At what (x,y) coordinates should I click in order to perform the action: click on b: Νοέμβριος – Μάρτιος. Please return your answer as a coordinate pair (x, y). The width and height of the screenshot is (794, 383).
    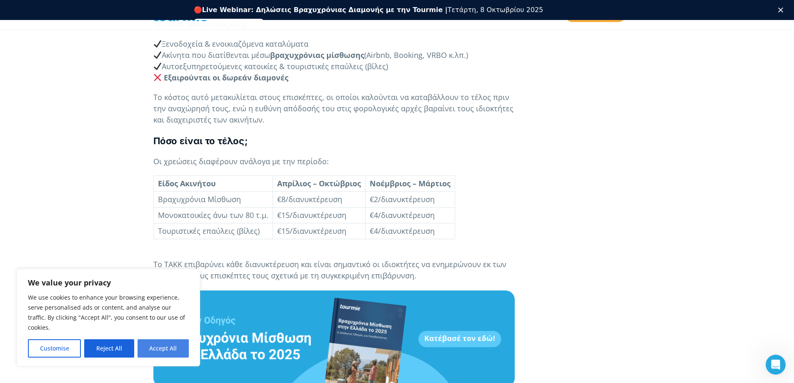
    Looking at the image, I should click on (410, 183).